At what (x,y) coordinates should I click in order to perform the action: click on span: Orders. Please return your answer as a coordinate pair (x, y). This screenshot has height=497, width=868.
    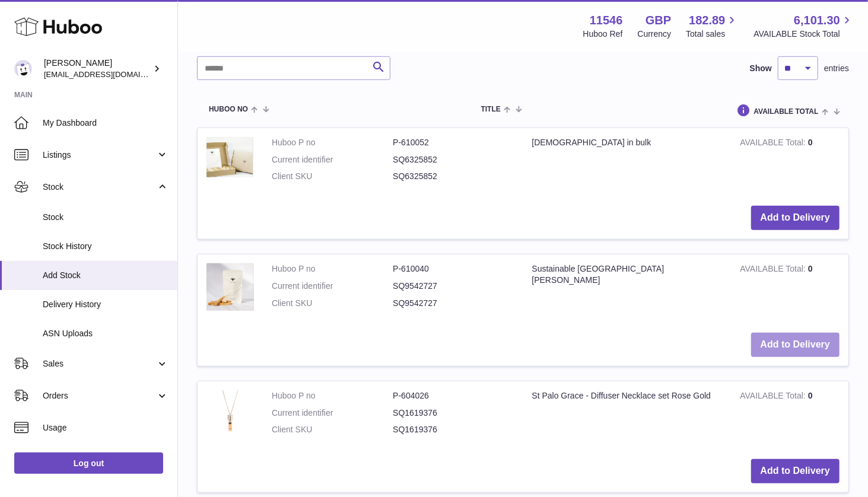
    Looking at the image, I should click on (99, 396).